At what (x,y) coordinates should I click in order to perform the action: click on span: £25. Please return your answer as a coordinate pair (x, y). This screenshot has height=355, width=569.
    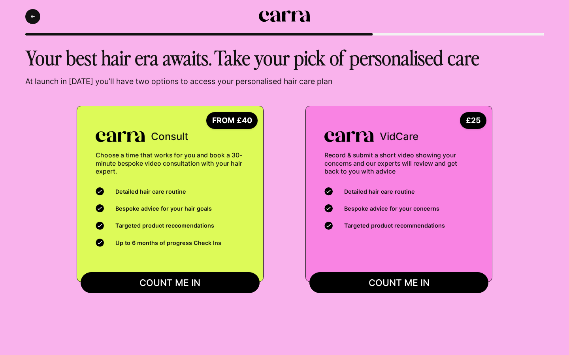
    Looking at the image, I should click on (473, 121).